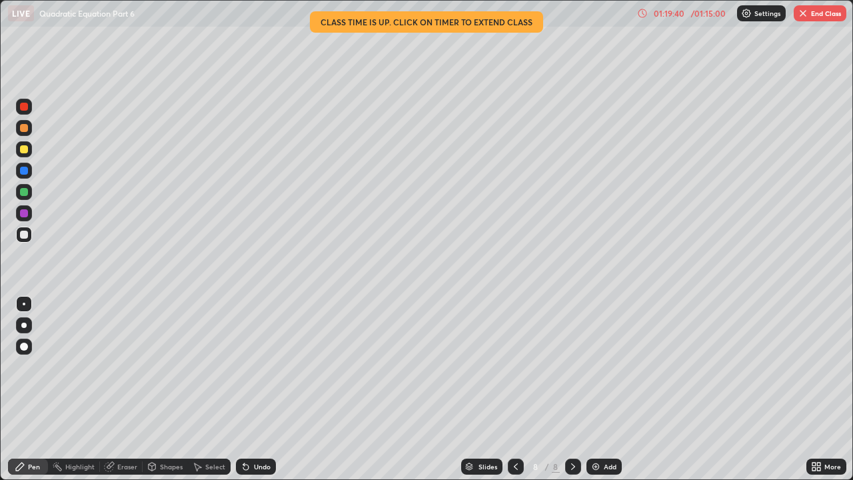 This screenshot has height=480, width=853. I want to click on div: Undo, so click(262, 466).